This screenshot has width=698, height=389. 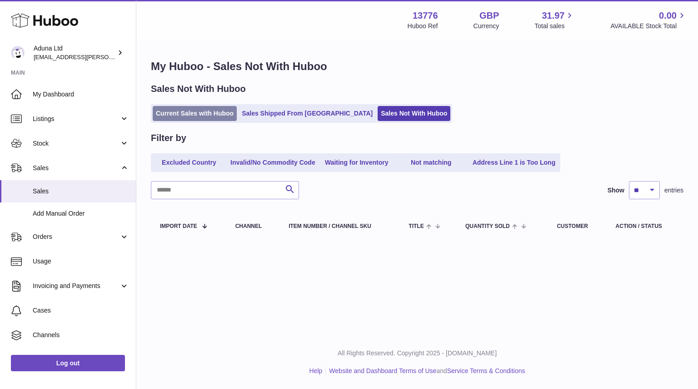 What do you see at coordinates (76, 285) in the screenshot?
I see `span: Invoicing and Payments` at bounding box center [76, 285].